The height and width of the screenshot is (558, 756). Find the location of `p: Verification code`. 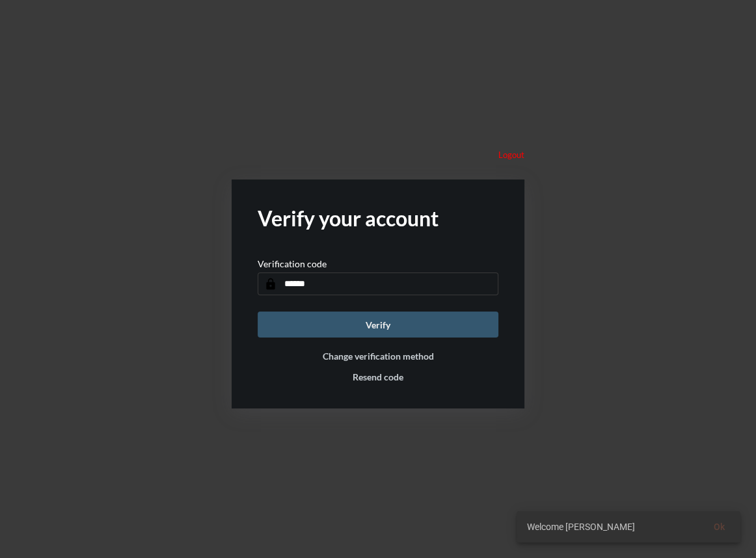

p: Verification code is located at coordinates (292, 263).